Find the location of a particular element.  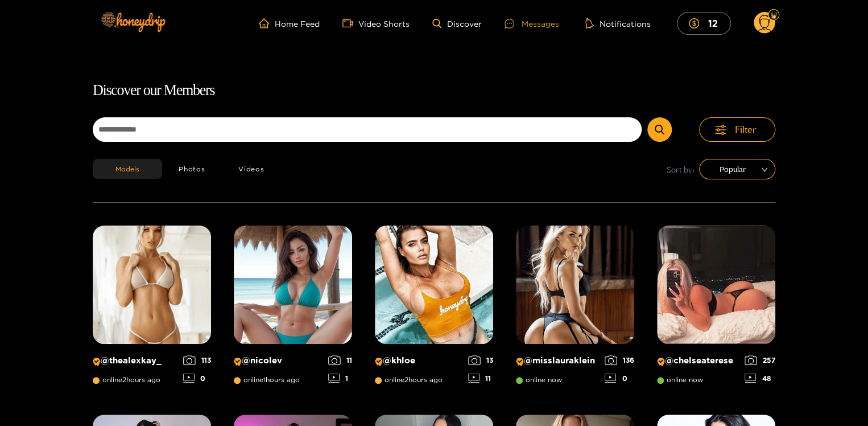

button: Submit Search is located at coordinates (659, 129).